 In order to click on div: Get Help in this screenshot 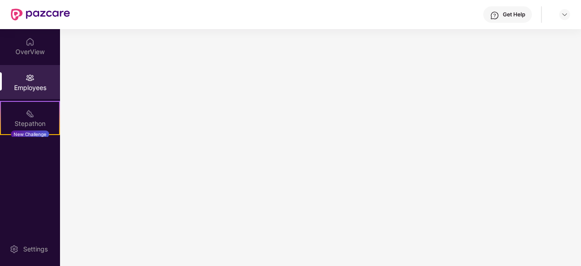, I will do `click(514, 15)`.